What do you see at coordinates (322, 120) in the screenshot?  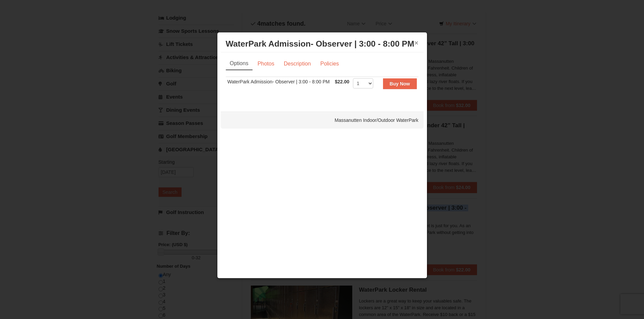 I see `div: Massanutten Indoor/Outdoor WaterPark` at bounding box center [322, 120].